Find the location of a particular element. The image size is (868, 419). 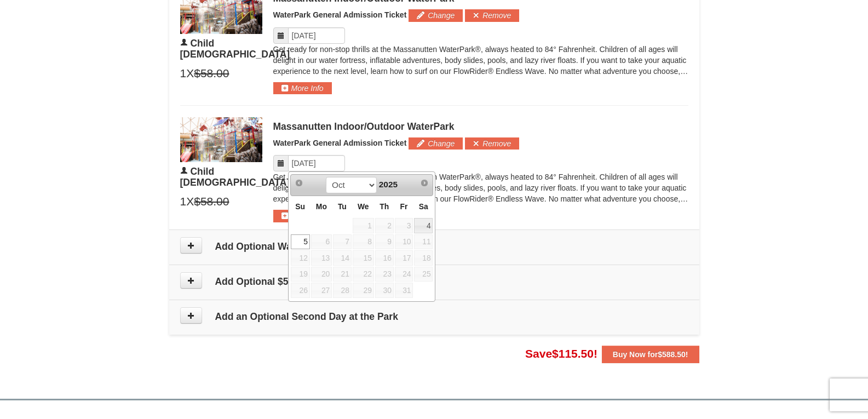

span: 17 is located at coordinates (404, 258).